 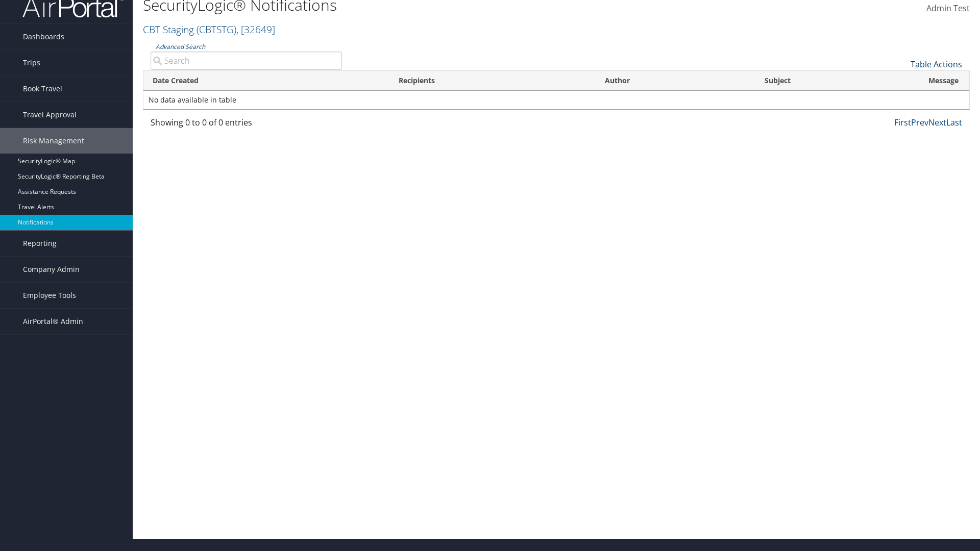 I want to click on span: Trips, so click(x=32, y=63).